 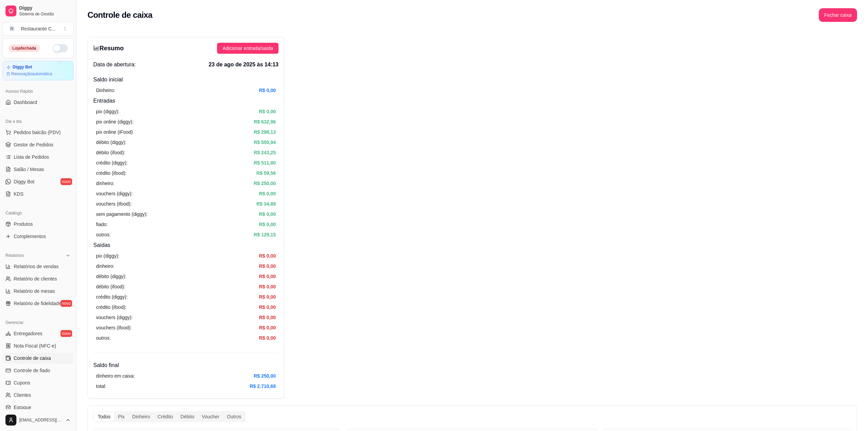 I want to click on a: Relatório de fidelidadenovo, so click(x=38, y=304).